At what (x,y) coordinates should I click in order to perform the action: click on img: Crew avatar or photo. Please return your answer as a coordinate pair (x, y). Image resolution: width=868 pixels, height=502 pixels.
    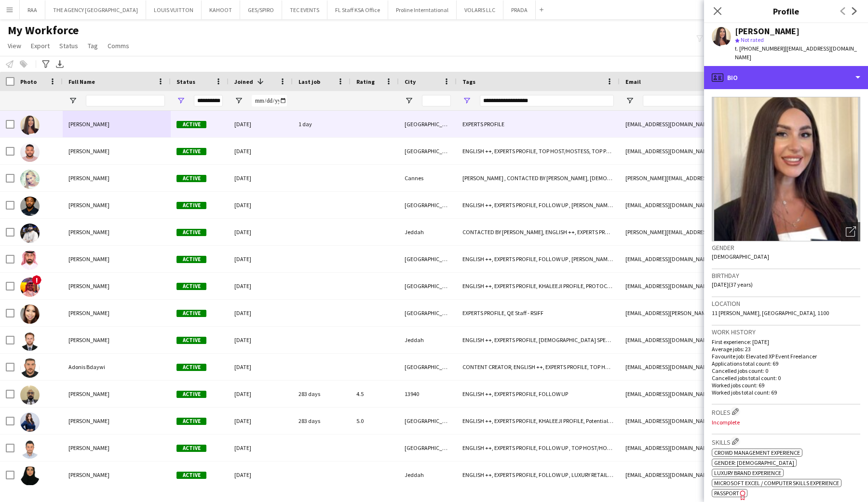
    Looking at the image, I should click on (786, 170).